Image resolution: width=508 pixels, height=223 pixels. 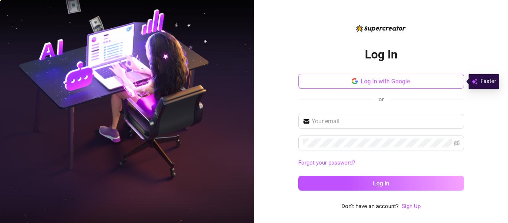 I want to click on button: Log in, so click(x=381, y=183).